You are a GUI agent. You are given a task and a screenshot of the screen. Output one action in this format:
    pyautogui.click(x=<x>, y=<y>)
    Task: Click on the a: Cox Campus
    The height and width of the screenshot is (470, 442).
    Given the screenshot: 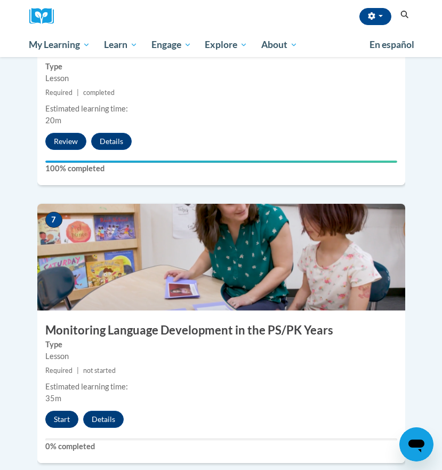 What is the action you would take?
    pyautogui.click(x=45, y=16)
    